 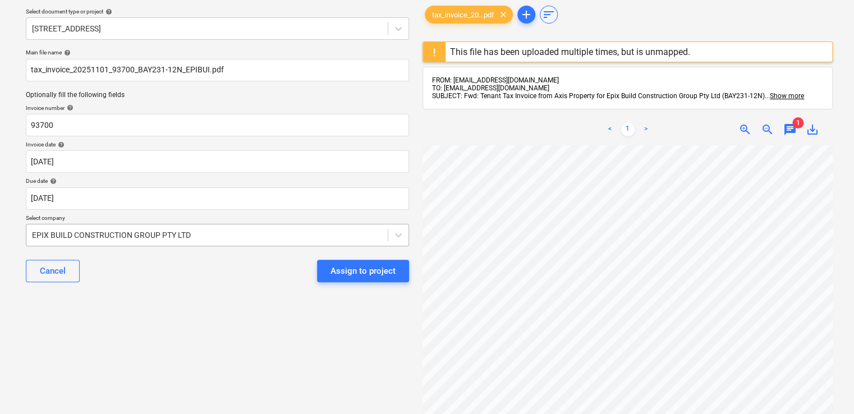 What do you see at coordinates (549, 15) in the screenshot?
I see `span: sort` at bounding box center [549, 15].